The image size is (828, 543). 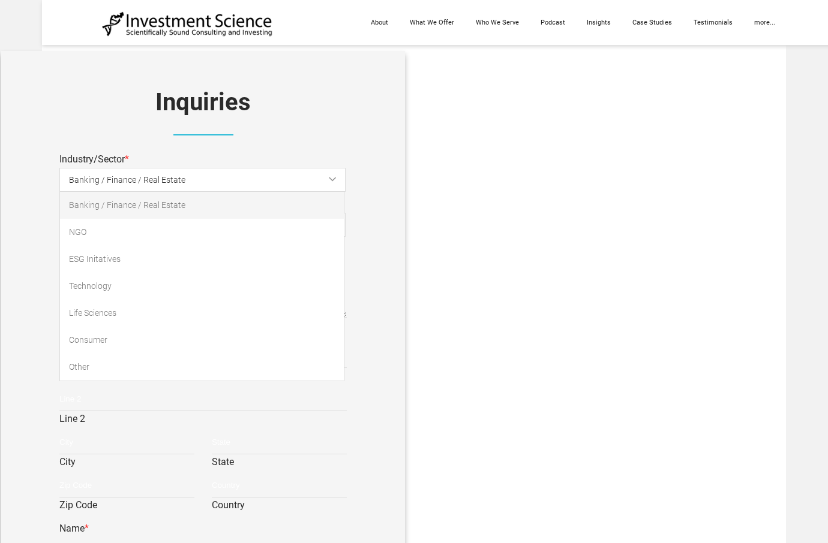 What do you see at coordinates (202, 232) in the screenshot?
I see `a: NGO` at bounding box center [202, 232].